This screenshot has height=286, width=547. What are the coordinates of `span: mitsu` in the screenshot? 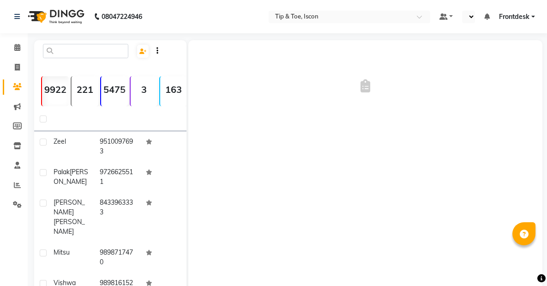 It's located at (61, 252).